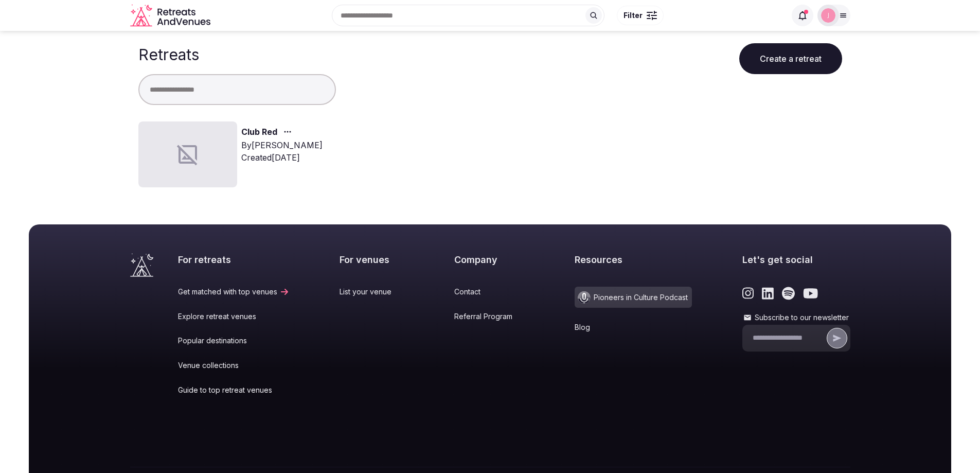 The image size is (980, 473). Describe the element at coordinates (796, 318) in the screenshot. I see `label: Subscribe to our newsletter` at that location.